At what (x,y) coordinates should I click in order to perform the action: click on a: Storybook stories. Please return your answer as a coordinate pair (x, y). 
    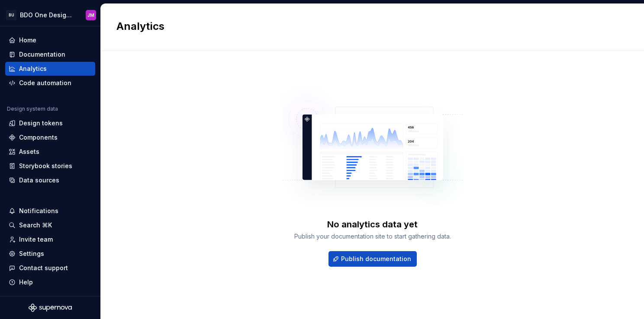
    Looking at the image, I should click on (50, 166).